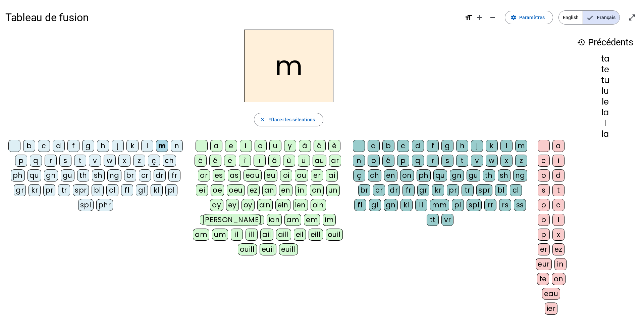 This screenshot has width=644, height=322. What do you see at coordinates (201, 235) in the screenshot?
I see `div: om` at bounding box center [201, 235].